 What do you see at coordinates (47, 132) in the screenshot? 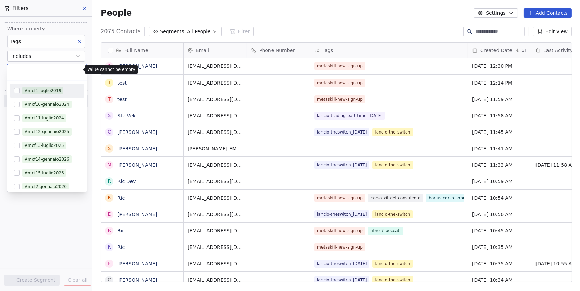
I see `div: #mcf12-gennaio2025` at bounding box center [47, 132].